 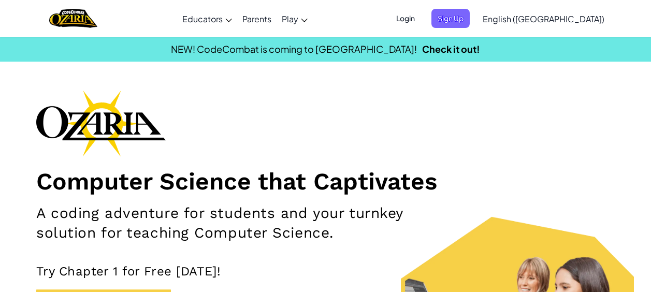 I want to click on a: Check it out!, so click(x=451, y=49).